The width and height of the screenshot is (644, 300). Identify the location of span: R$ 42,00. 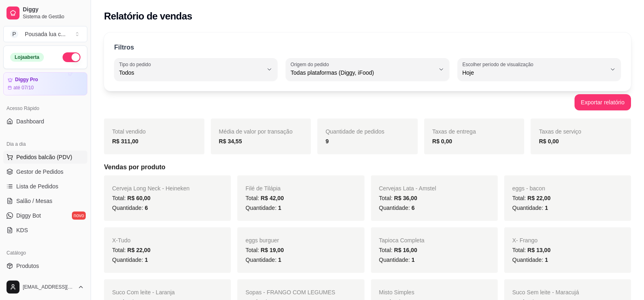
(272, 198).